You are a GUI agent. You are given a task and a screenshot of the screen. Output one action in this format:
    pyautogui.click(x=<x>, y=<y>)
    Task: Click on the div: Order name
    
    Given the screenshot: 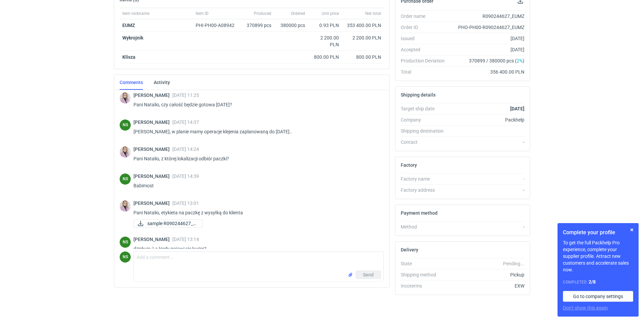 What is the action you would take?
    pyautogui.click(x=425, y=16)
    